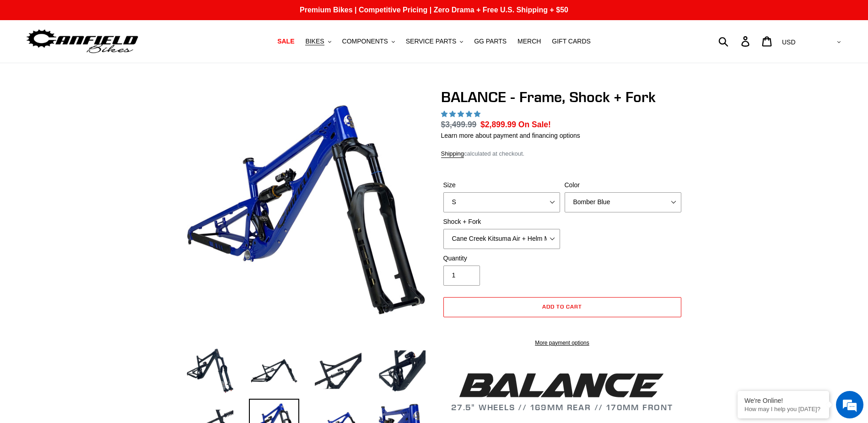 The height and width of the screenshot is (423, 868). I want to click on span: MERCH, so click(529, 41).